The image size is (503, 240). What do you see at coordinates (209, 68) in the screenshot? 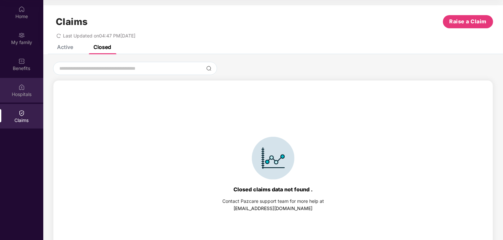
I see `img: svg+xml;base64,PHN2ZyBpZD0iU2VhcmNoLTMyeDMyIiB4bWxucz0iaHR0cDovL3d3dy53My5vcmcvMjAwMC9zdmciIHdpZH...` at bounding box center [209, 68].